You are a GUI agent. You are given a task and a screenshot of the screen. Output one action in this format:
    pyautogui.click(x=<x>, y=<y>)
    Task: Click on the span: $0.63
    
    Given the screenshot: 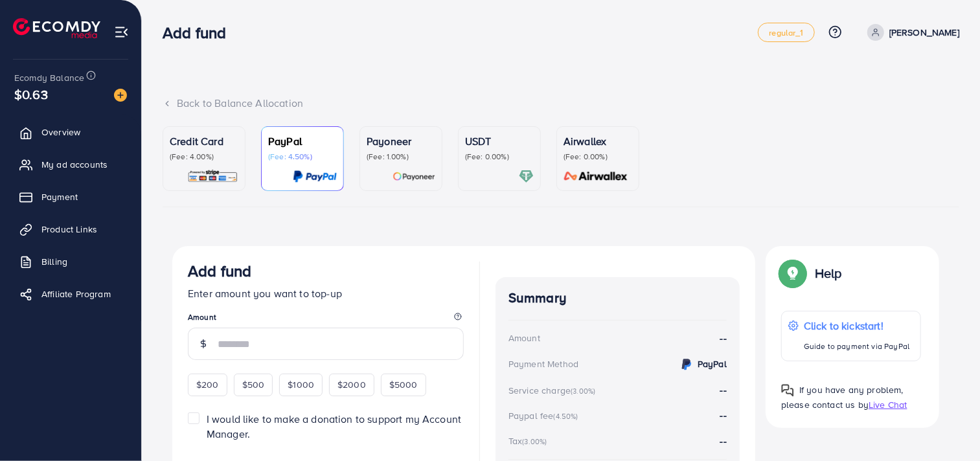 What is the action you would take?
    pyautogui.click(x=31, y=94)
    